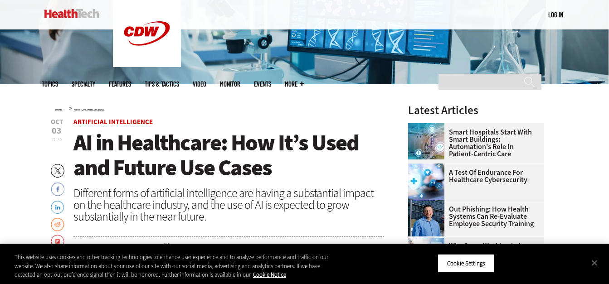 The width and height of the screenshot is (609, 284). I want to click on a: Log in, so click(556, 15).